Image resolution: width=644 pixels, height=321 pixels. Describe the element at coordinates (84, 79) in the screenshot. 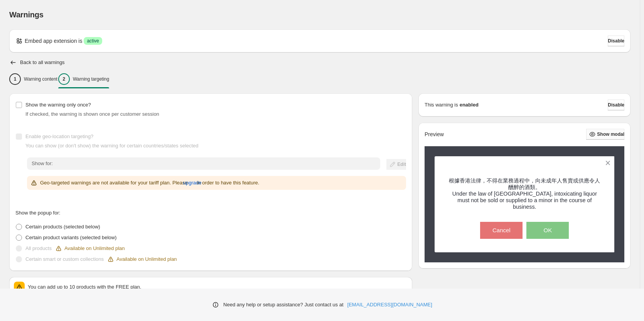

I see `button: 2Warning targeting` at that location.